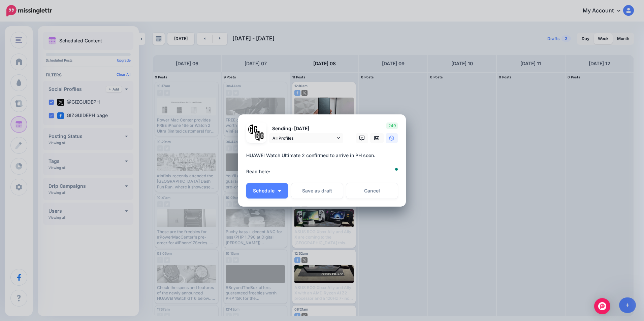 The width and height of the screenshot is (644, 321). What do you see at coordinates (392, 126) in the screenshot?
I see `span: 249` at bounding box center [392, 126].